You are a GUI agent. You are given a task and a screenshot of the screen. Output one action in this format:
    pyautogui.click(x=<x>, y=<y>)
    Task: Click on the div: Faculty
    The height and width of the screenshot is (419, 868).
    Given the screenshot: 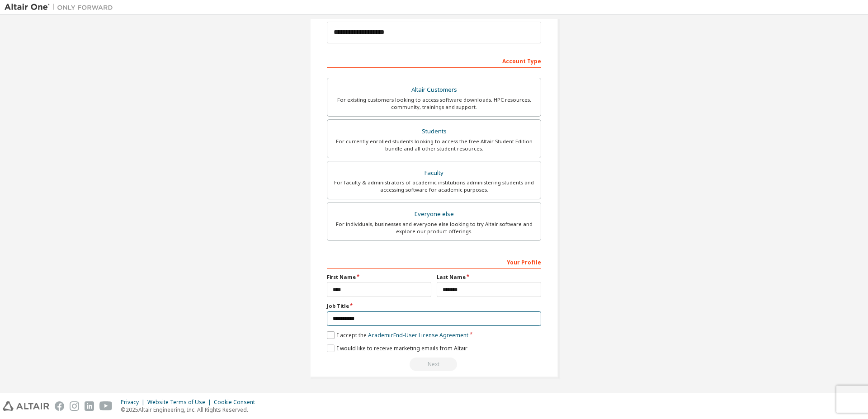 What is the action you would take?
    pyautogui.click(x=434, y=173)
    